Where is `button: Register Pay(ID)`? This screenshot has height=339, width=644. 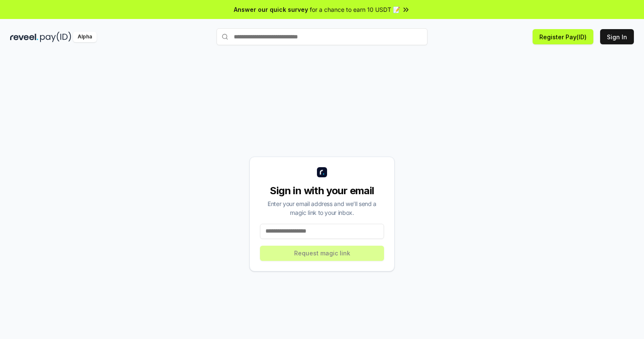 button: Register Pay(ID) is located at coordinates (563, 36).